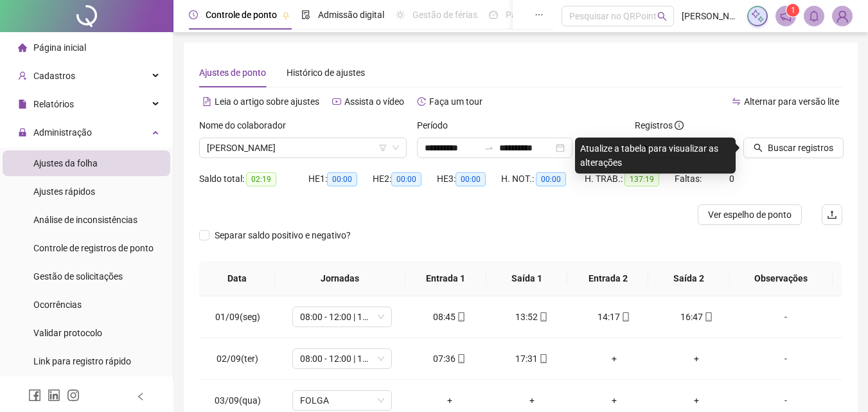 This screenshot has height=412, width=868. I want to click on span: filter, so click(383, 148).